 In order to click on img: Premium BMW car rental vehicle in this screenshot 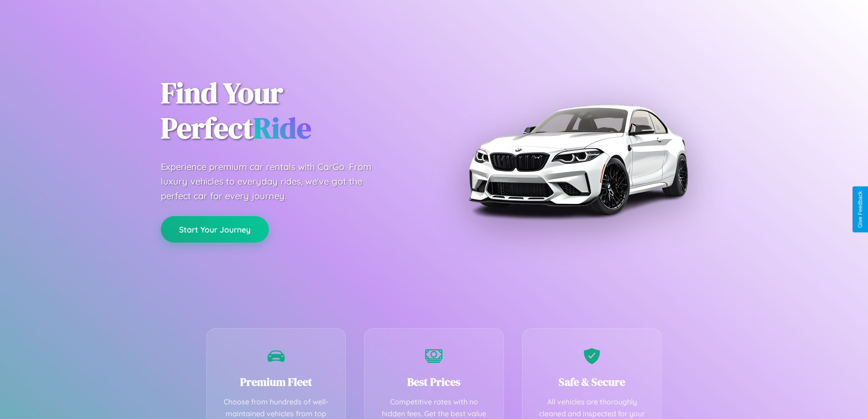, I will do `click(578, 159)`.